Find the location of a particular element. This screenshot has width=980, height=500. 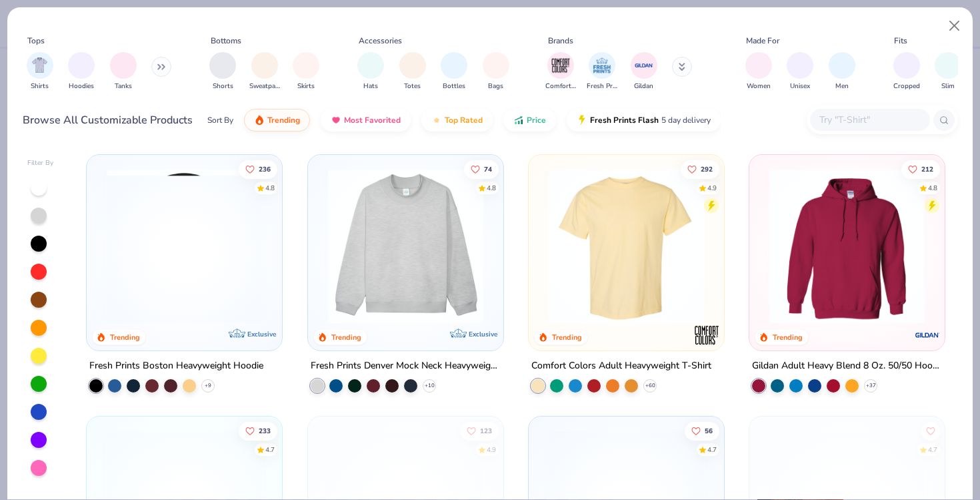

div: filter for Comfort Colors is located at coordinates (560, 72).